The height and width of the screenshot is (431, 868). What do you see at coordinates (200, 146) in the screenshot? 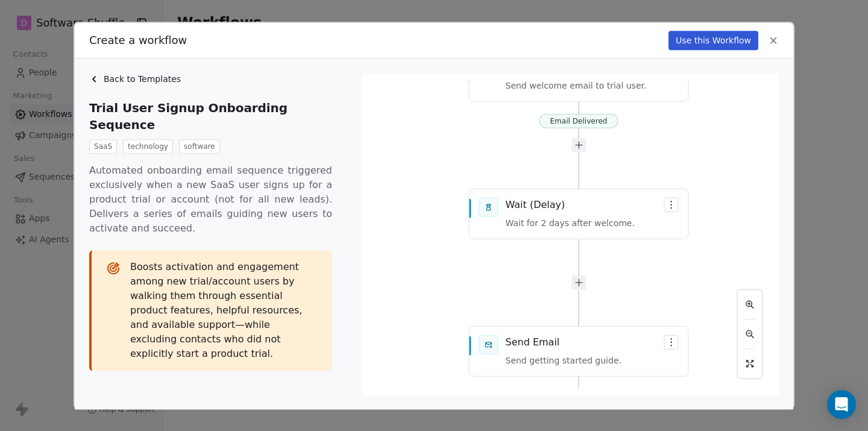
I see `span: software` at bounding box center [200, 146].